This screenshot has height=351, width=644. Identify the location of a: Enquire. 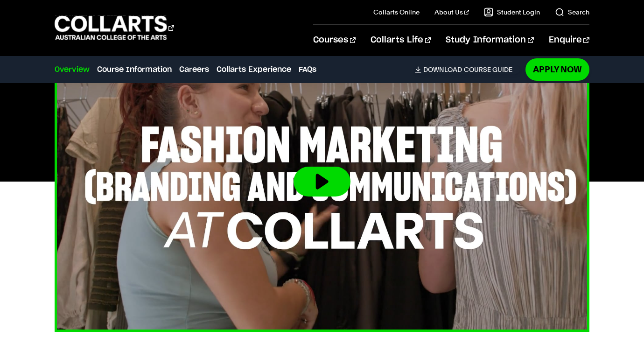
(568, 40).